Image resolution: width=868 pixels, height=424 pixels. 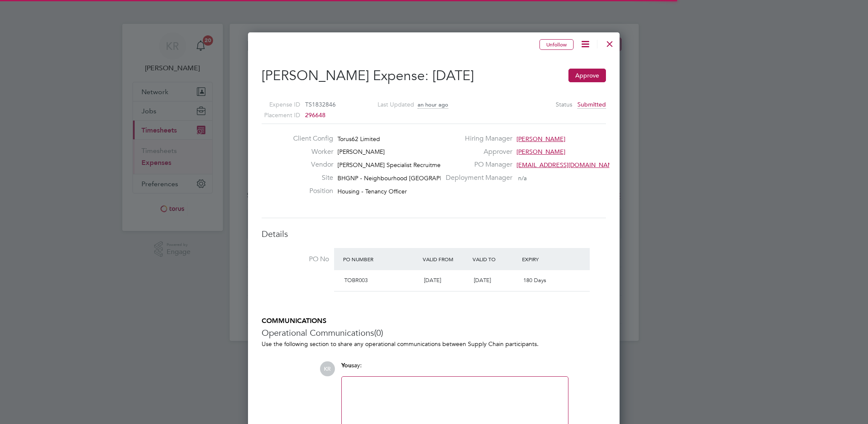 What do you see at coordinates (476, 138) in the screenshot?
I see `label: Hiring Manager` at bounding box center [476, 138].